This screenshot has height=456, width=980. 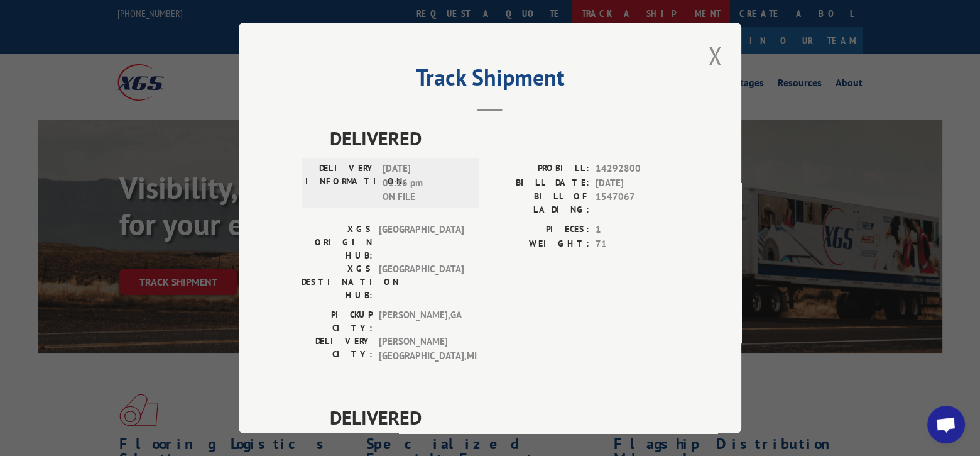 I want to click on label: BILL OF LADING:, so click(x=540, y=203).